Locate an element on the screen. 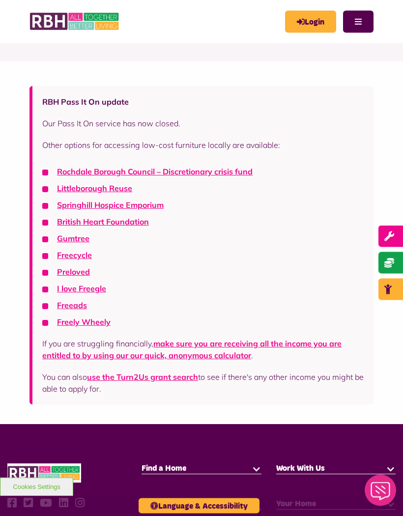 The image size is (403, 516). span: Find a Home is located at coordinates (164, 469).